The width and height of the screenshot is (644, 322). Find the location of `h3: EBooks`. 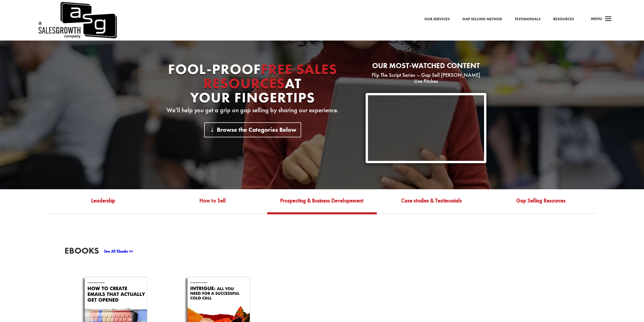

h3: EBooks is located at coordinates (82, 252).